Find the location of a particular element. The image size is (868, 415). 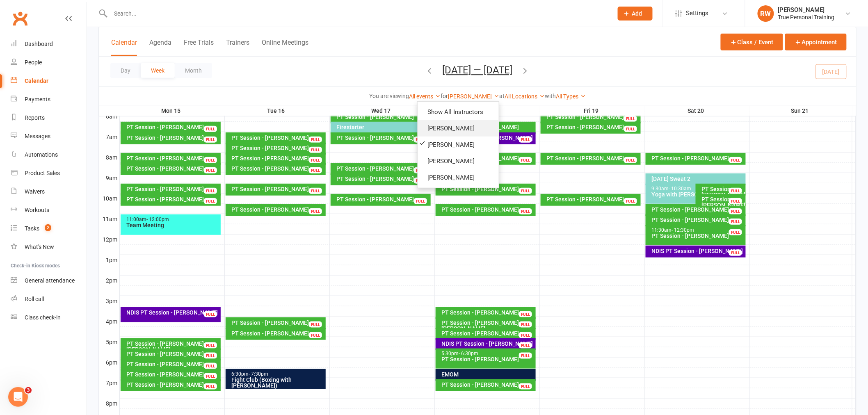

button: Day is located at coordinates (126, 71).